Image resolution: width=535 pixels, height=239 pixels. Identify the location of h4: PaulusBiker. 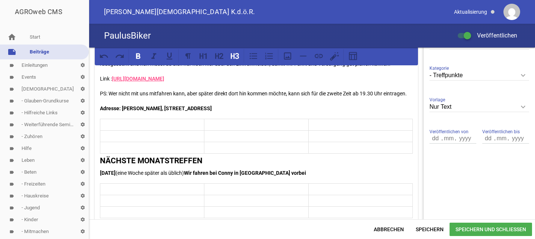
(127, 36).